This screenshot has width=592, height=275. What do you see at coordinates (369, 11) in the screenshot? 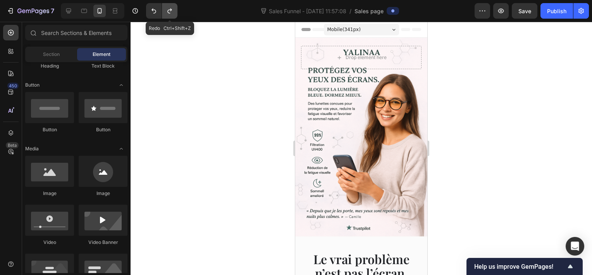
I see `span: Sales page` at bounding box center [369, 11].